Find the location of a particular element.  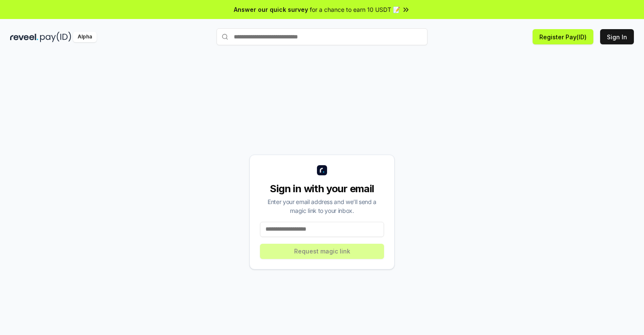

img: pay_id is located at coordinates (56, 36).